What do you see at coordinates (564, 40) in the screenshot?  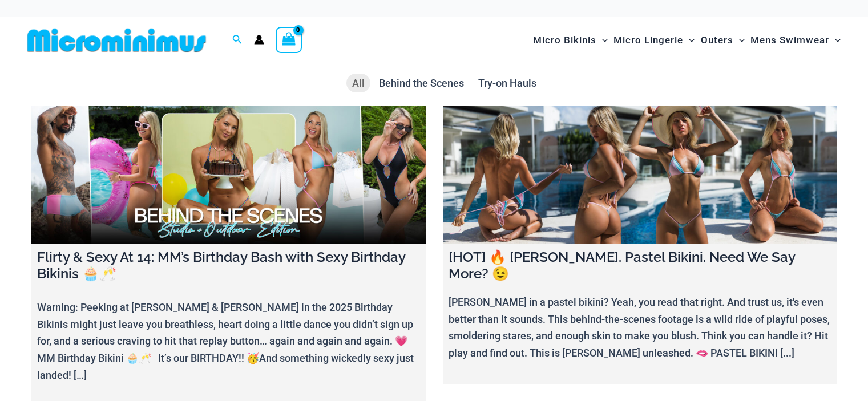 I see `span: Micro Bikinis` at bounding box center [564, 40].